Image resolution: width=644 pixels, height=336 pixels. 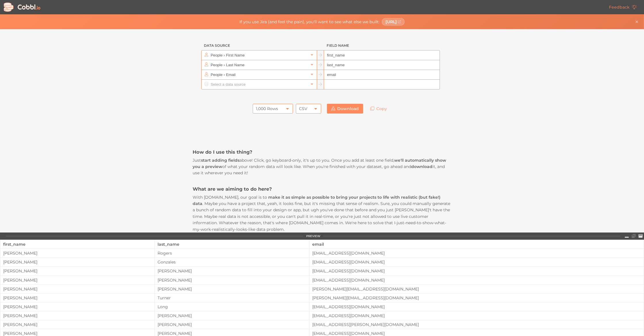 I want to click on h3: What are we aiming to do here?, so click(x=322, y=189).